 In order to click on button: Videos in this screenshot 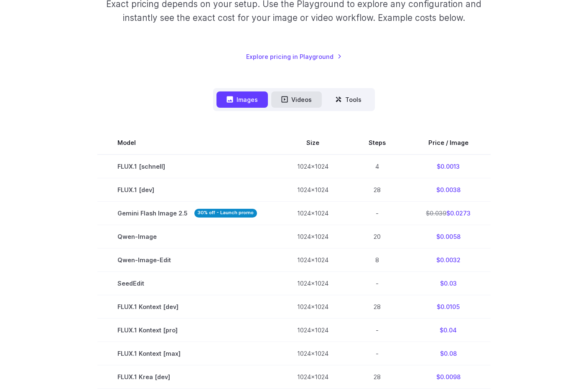, I will do `click(296, 100)`.